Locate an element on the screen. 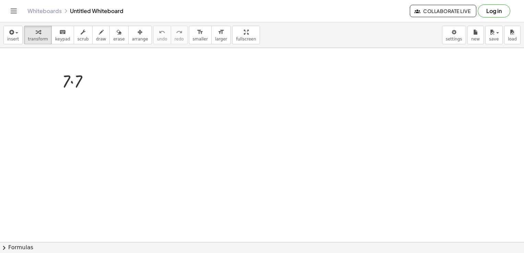 The height and width of the screenshot is (253, 524). span: erase is located at coordinates (119, 39).